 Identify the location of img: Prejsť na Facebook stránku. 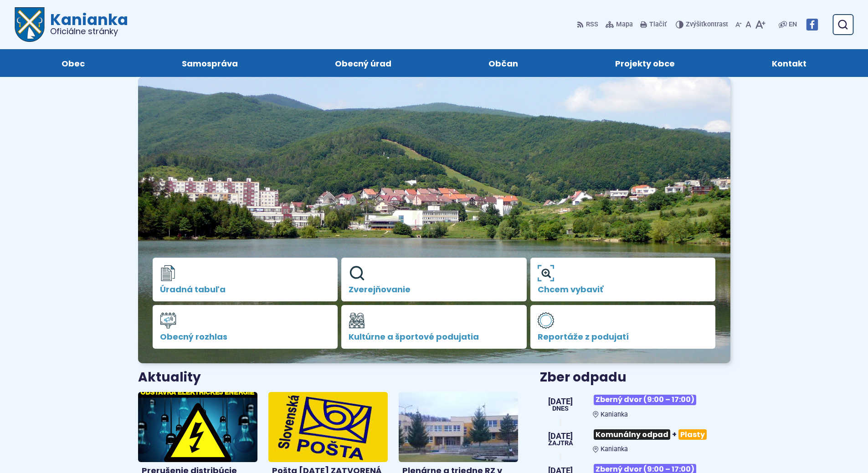
(812, 24).